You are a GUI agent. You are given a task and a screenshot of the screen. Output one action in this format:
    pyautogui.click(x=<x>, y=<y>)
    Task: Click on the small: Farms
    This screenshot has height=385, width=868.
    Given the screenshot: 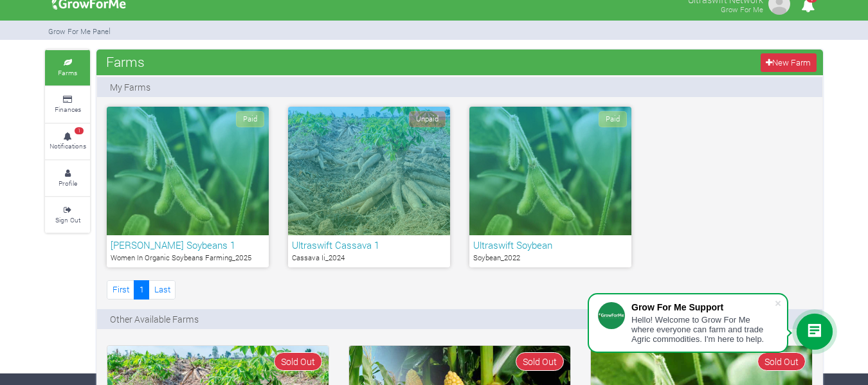 What is the action you would take?
    pyautogui.click(x=67, y=73)
    